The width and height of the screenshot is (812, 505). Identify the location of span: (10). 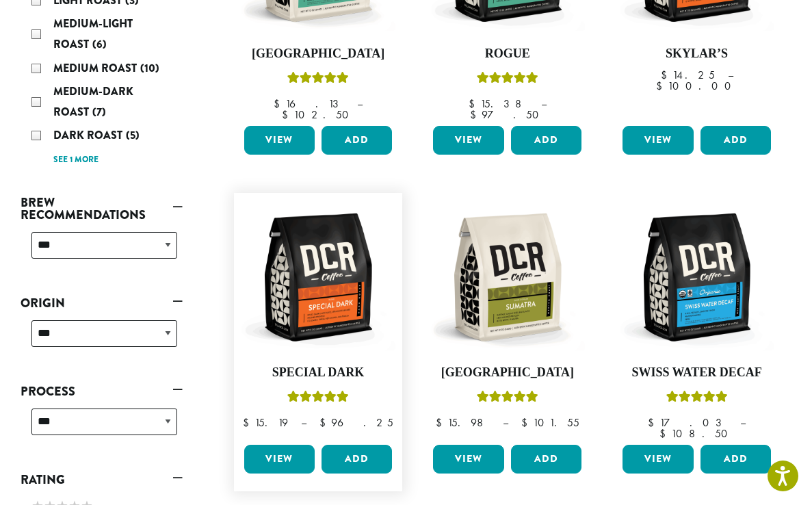
(150, 68).